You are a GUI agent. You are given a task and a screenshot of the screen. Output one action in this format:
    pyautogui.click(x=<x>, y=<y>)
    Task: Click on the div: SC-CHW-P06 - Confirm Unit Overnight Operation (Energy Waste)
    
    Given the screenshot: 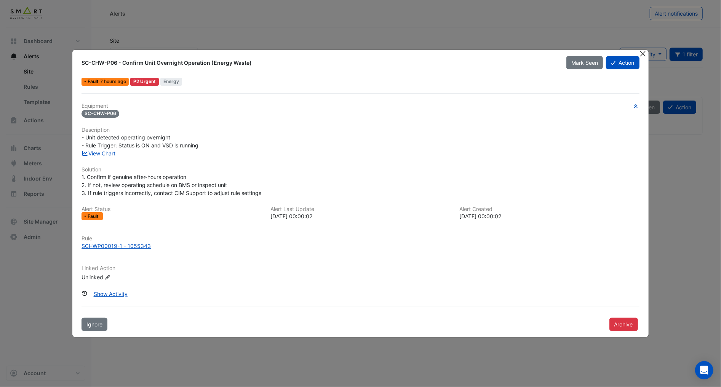 What is the action you would take?
    pyautogui.click(x=319, y=63)
    